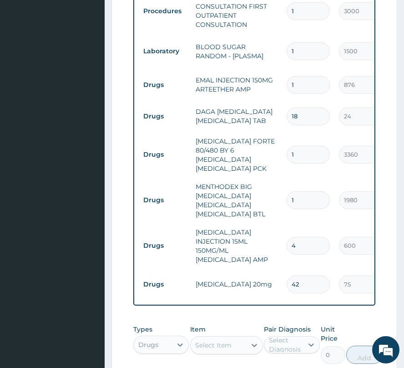  I want to click on div: Select Diagnosis, so click(285, 344).